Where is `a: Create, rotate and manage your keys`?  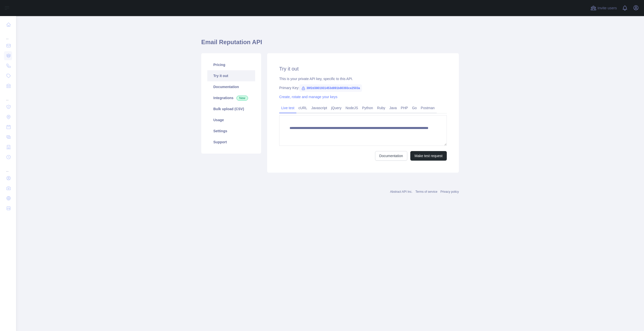
a: Create, rotate and manage your keys is located at coordinates (308, 97).